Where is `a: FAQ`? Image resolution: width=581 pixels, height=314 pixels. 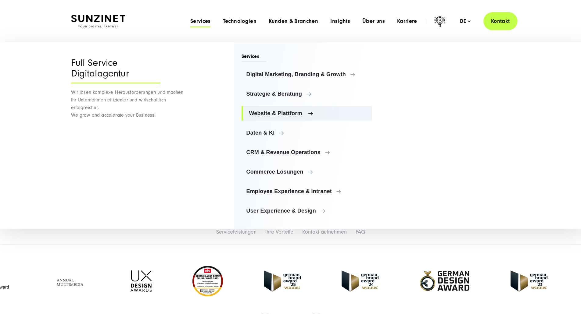 a: FAQ is located at coordinates (360, 232).